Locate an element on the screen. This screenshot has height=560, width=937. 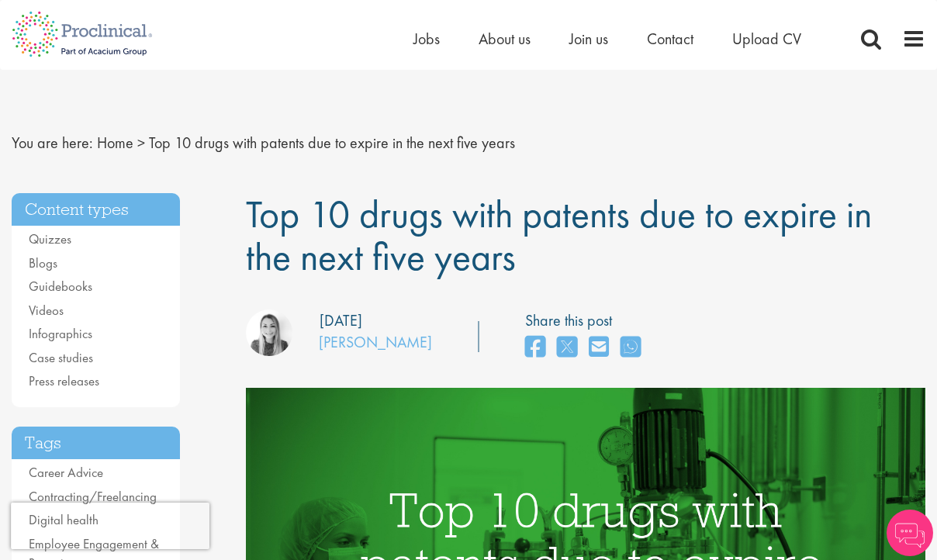
a: Career Advice is located at coordinates (66, 473).